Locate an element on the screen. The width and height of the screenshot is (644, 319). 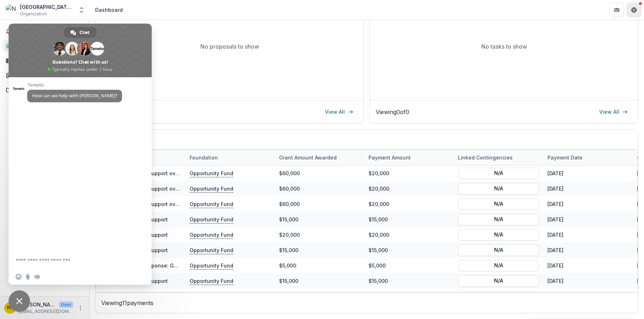
button: More is located at coordinates (80, 308).